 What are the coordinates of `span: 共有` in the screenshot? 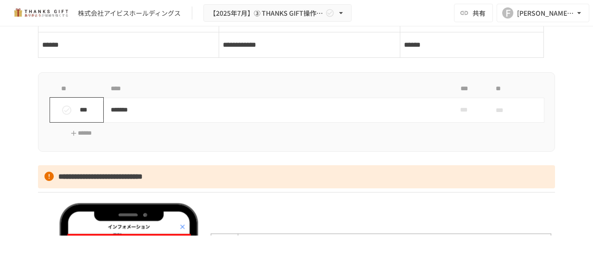 It's located at (479, 13).